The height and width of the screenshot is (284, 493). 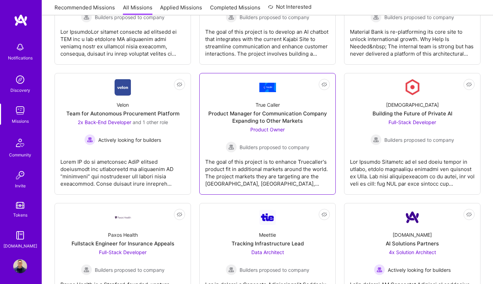 I want to click on div: Invite, so click(x=20, y=185).